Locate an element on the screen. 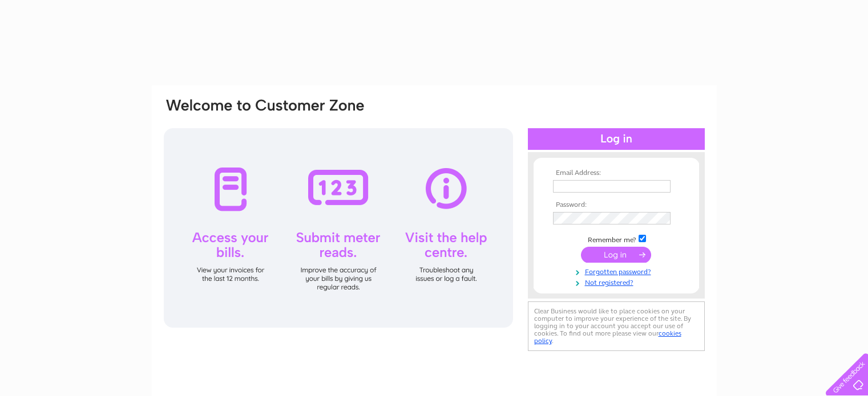 Image resolution: width=868 pixels, height=396 pixels. div: Clear Business would like to place cookies on your computer to improve your experience of the sit... is located at coordinates (617, 326).